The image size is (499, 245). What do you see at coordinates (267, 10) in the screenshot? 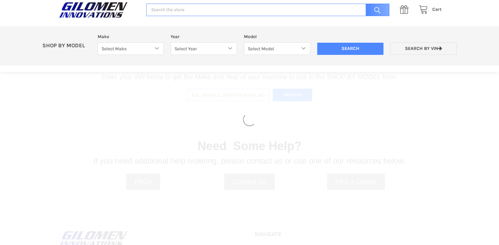
I see `input: Search the store` at bounding box center [267, 10].